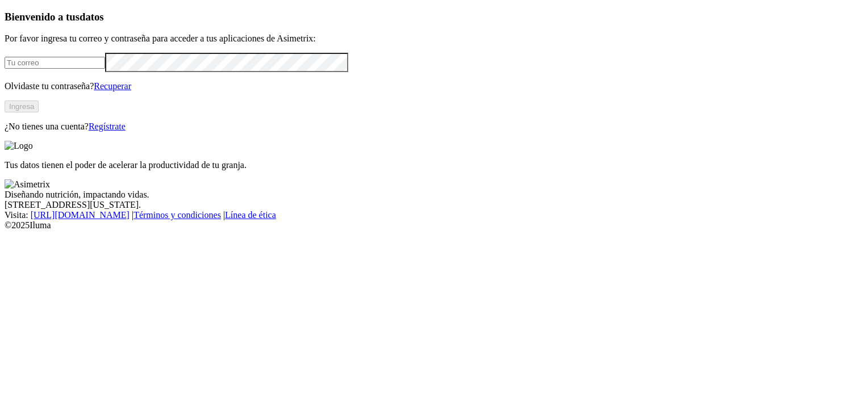 This screenshot has width=868, height=419. What do you see at coordinates (434, 127) in the screenshot?
I see `p: ¿No tienes una cuenta?` at bounding box center [434, 127].